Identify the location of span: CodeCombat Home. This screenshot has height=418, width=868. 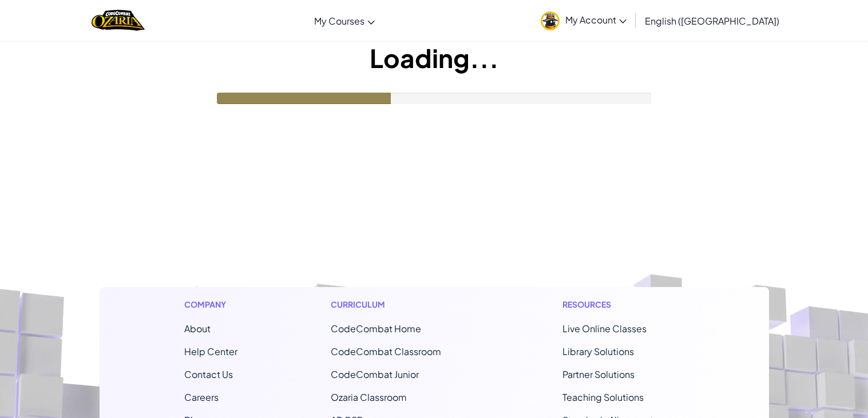
(376, 328).